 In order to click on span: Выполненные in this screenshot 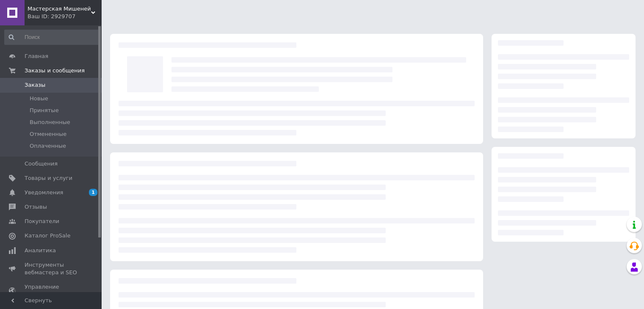, I will do `click(50, 122)`.